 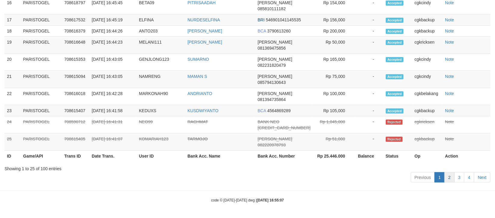 I want to click on td: NAMRENG, so click(x=161, y=80).